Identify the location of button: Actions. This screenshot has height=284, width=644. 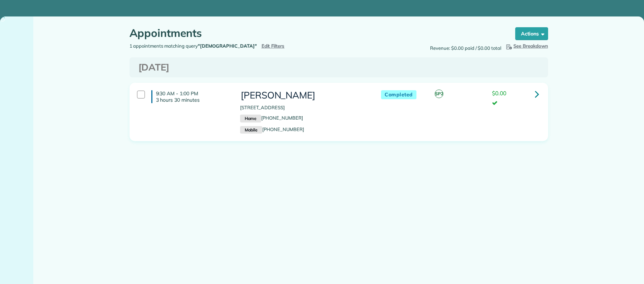
(532, 34).